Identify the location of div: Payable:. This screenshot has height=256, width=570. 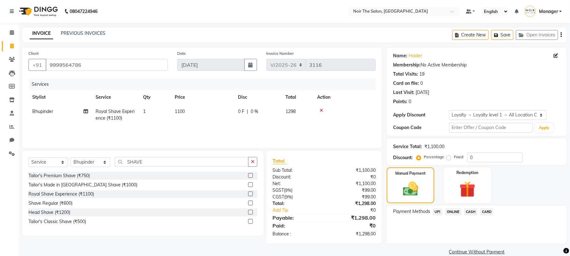
(296, 218).